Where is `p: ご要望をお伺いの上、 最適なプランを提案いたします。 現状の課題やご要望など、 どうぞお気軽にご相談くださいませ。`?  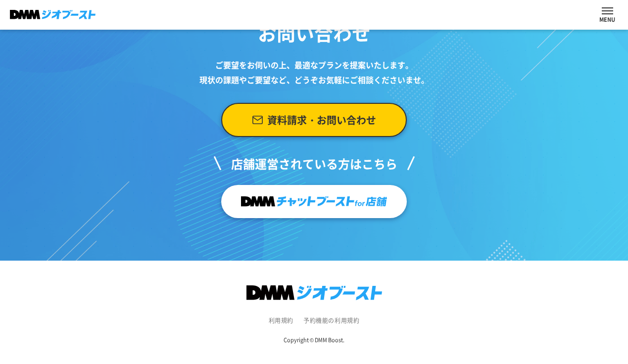 p: ご要望をお伺いの上、 最適なプランを提案いたします。 現状の課題やご要望など、 どうぞお気軽にご相談くださいませ。 is located at coordinates (315, 72).